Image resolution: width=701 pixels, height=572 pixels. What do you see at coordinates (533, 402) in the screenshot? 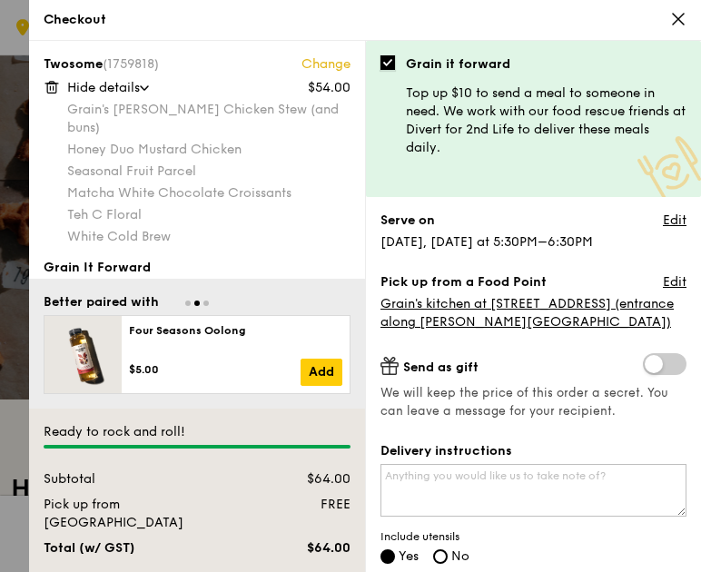
I see `span: We will keep the price of this order a secret. You can leave a message for your recipient.` at bounding box center [533, 402].